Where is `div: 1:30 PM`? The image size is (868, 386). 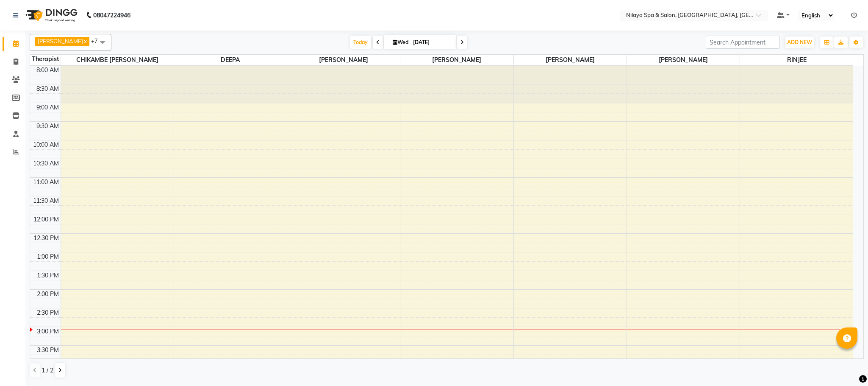 div: 1:30 PM is located at coordinates (48, 275).